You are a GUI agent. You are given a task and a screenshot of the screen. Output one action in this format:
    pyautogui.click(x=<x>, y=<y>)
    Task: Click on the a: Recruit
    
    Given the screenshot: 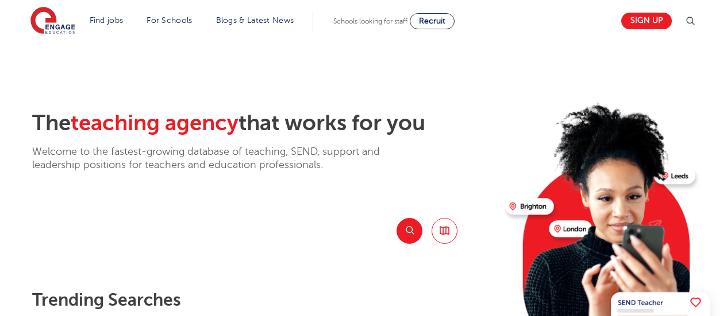 What is the action you would take?
    pyautogui.click(x=432, y=21)
    